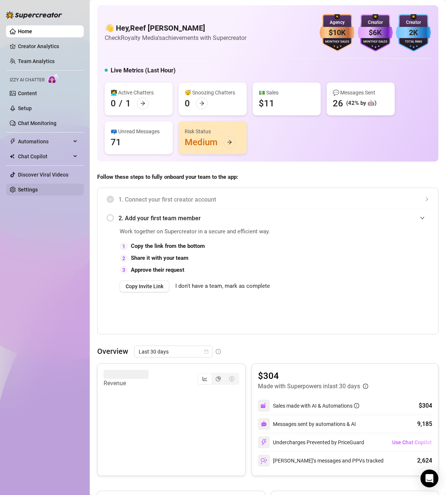 Image resolution: width=446 pixels, height=495 pixels. What do you see at coordinates (311, 443) in the screenshot?
I see `div: Undercharges Prevented by PriceGuard` at bounding box center [311, 443].